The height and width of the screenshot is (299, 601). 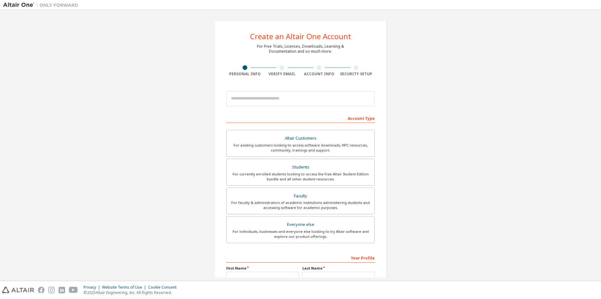 I want to click on div: Website Terms of Use, so click(x=125, y=287).